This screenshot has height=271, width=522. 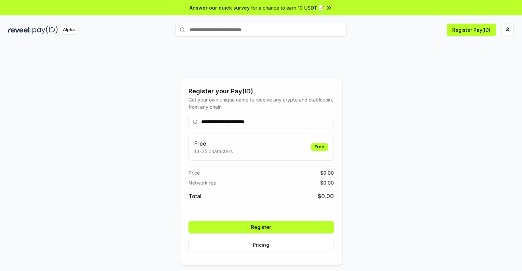 What do you see at coordinates (195, 196) in the screenshot?
I see `span: Total` at bounding box center [195, 196].